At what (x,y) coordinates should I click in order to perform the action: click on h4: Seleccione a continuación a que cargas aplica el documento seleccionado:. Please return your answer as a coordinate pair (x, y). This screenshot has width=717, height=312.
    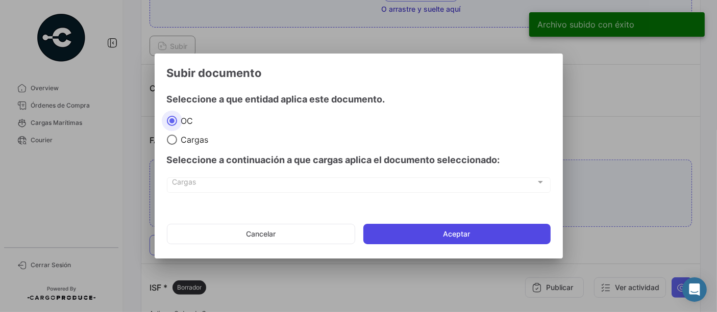
    Looking at the image, I should click on (359, 160).